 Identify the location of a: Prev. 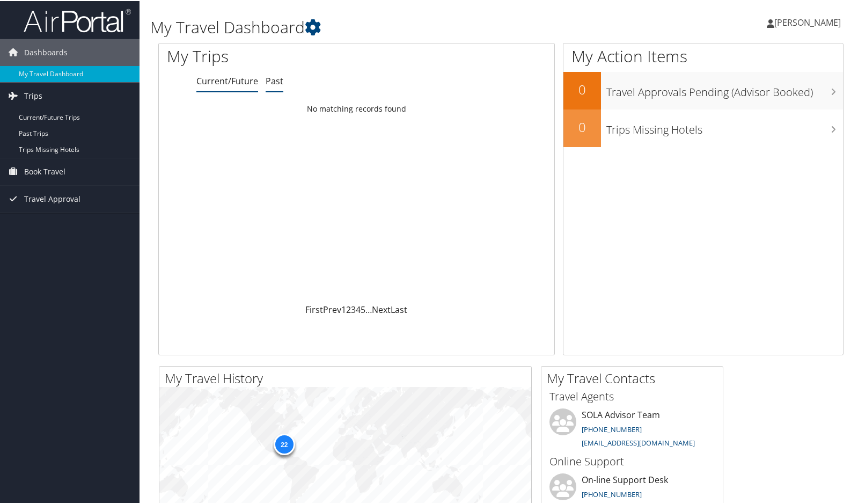
(332, 308).